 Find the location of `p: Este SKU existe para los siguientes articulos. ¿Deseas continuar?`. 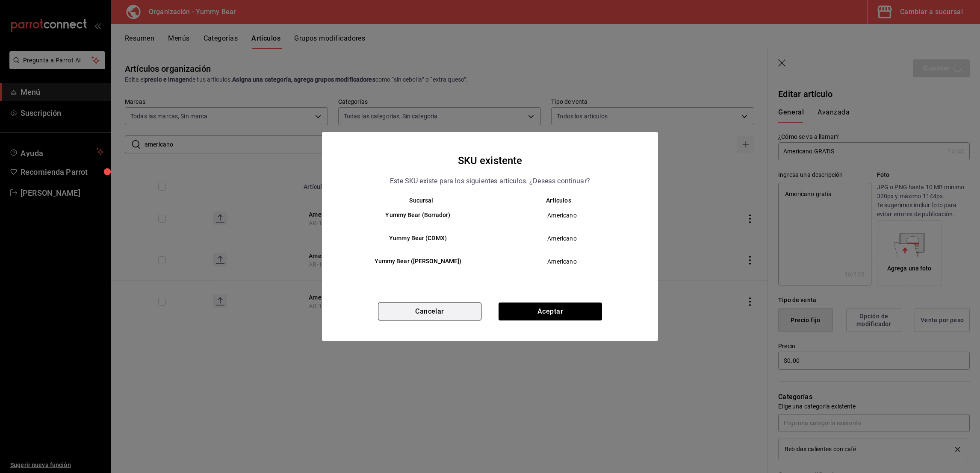

p: Este SKU existe para los siguientes articulos. ¿Deseas continuar? is located at coordinates (490, 181).